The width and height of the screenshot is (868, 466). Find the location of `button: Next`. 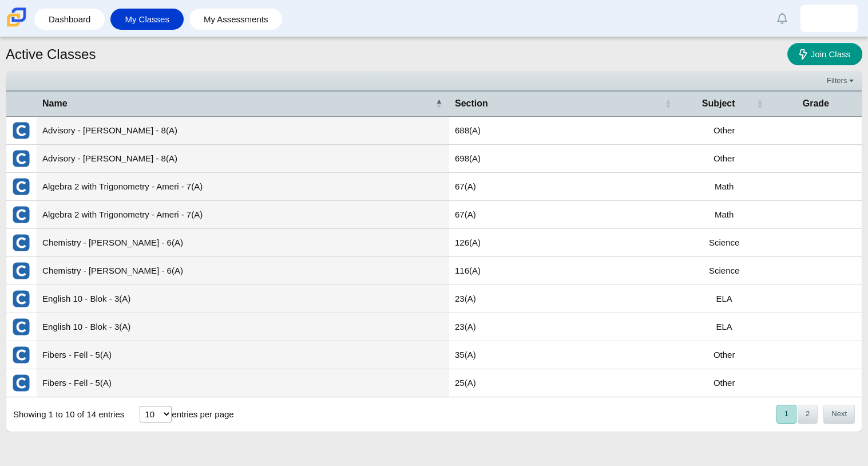

button: Next is located at coordinates (839, 414).